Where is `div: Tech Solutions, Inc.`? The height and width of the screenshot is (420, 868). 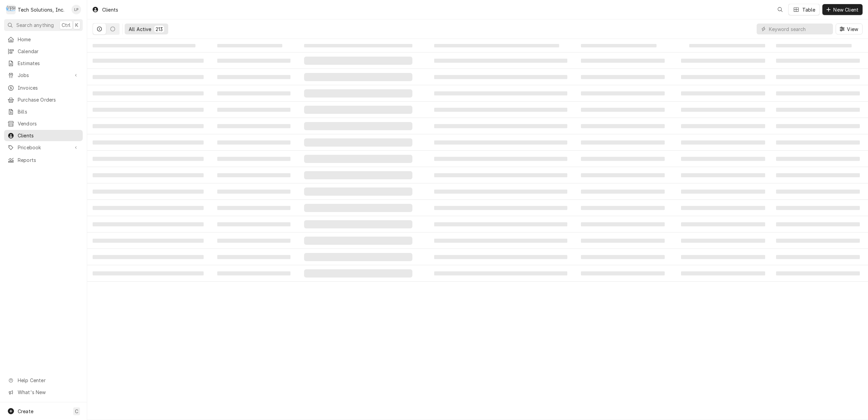
div: Tech Solutions, Inc. is located at coordinates (41, 9).